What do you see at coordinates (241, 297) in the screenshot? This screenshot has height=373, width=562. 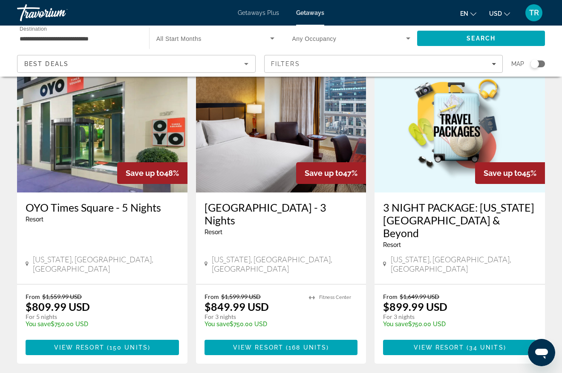 I see `span: $1,599.99 USD` at bounding box center [241, 297].